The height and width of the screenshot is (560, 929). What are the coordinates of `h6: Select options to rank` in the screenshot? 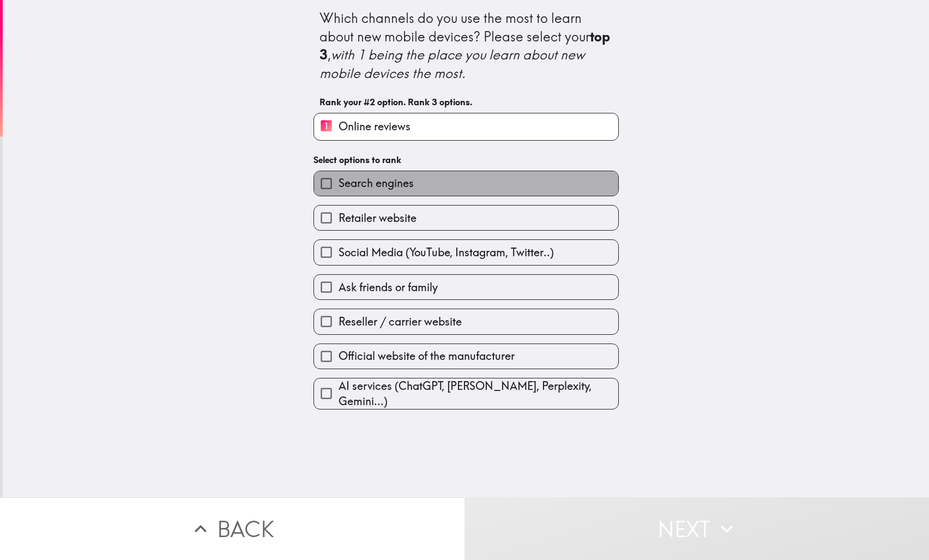 It's located at (466, 160).